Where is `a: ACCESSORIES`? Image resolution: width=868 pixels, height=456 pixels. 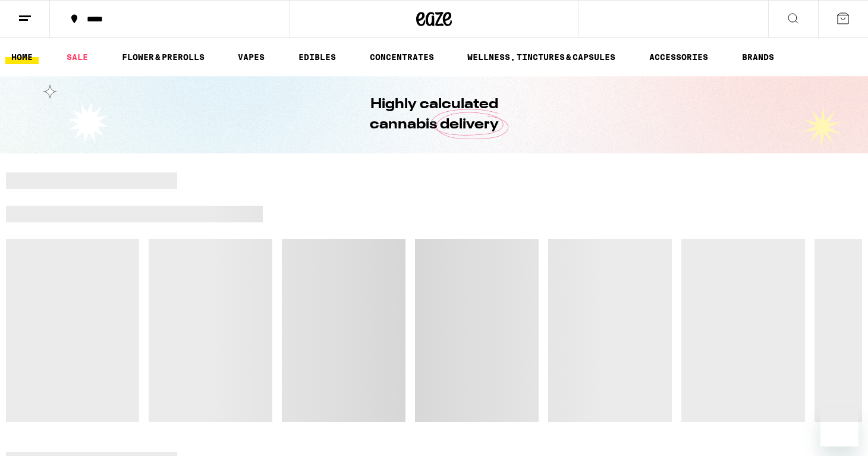
a: ACCESSORIES is located at coordinates (678, 57).